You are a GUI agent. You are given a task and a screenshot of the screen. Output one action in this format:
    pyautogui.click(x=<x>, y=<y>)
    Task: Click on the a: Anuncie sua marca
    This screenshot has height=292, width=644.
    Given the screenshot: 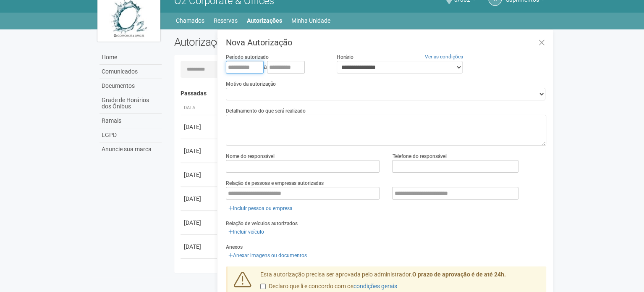 What is the action you would take?
    pyautogui.click(x=130, y=149)
    